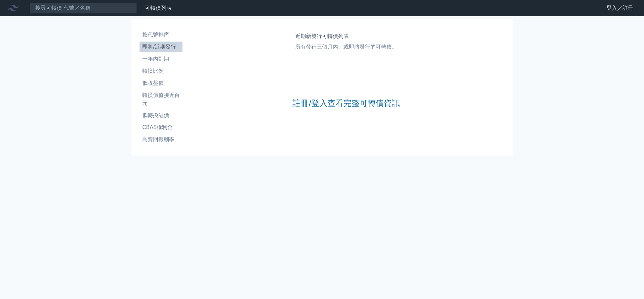 The width and height of the screenshot is (644, 299). What do you see at coordinates (161, 116) in the screenshot?
I see `a: 低轉換溢價` at bounding box center [161, 116].